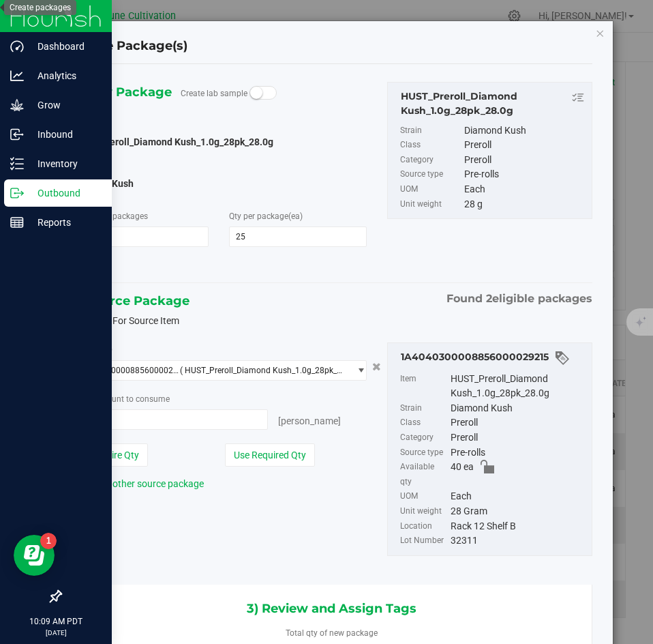  I want to click on p: Reports, so click(64, 223).